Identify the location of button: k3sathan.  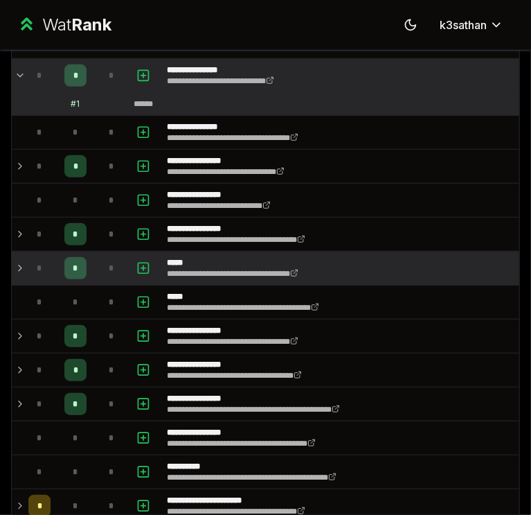
(472, 25).